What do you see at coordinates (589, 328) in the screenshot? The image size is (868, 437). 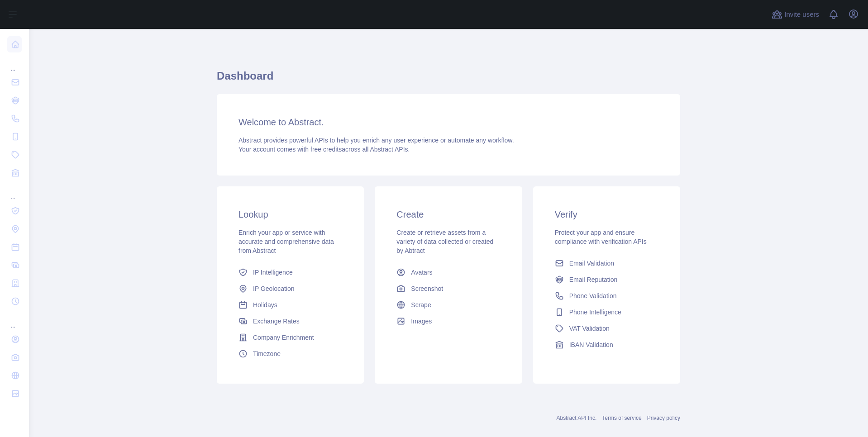 I see `span: VAT Validation` at bounding box center [589, 328].